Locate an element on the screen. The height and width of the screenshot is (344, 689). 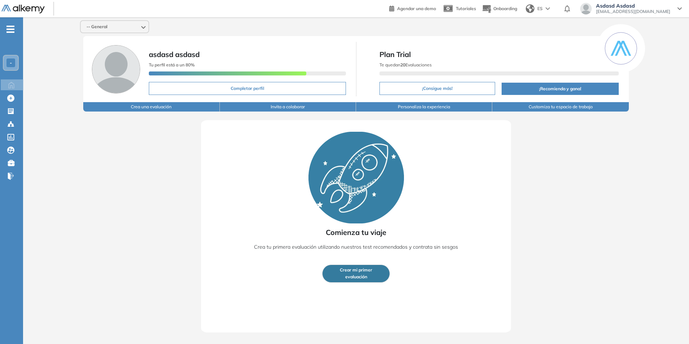
span: Onboarding is located at coordinates (506, 8).